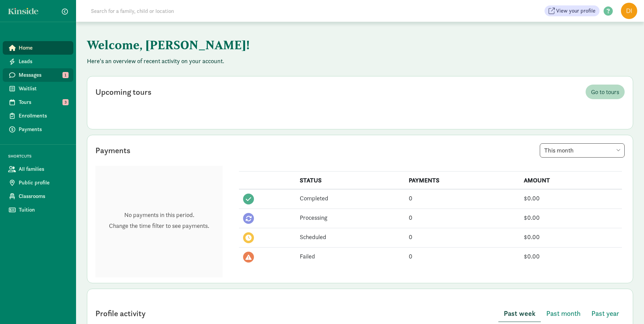 The height and width of the screenshot is (324, 644). I want to click on a: Tours 3, so click(38, 102).